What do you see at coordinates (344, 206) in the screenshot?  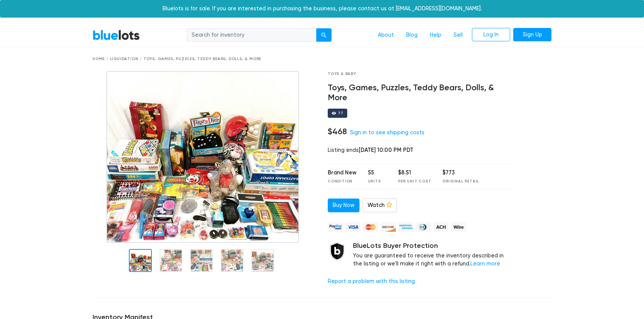 I see `a: Buy Now` at bounding box center [344, 206].